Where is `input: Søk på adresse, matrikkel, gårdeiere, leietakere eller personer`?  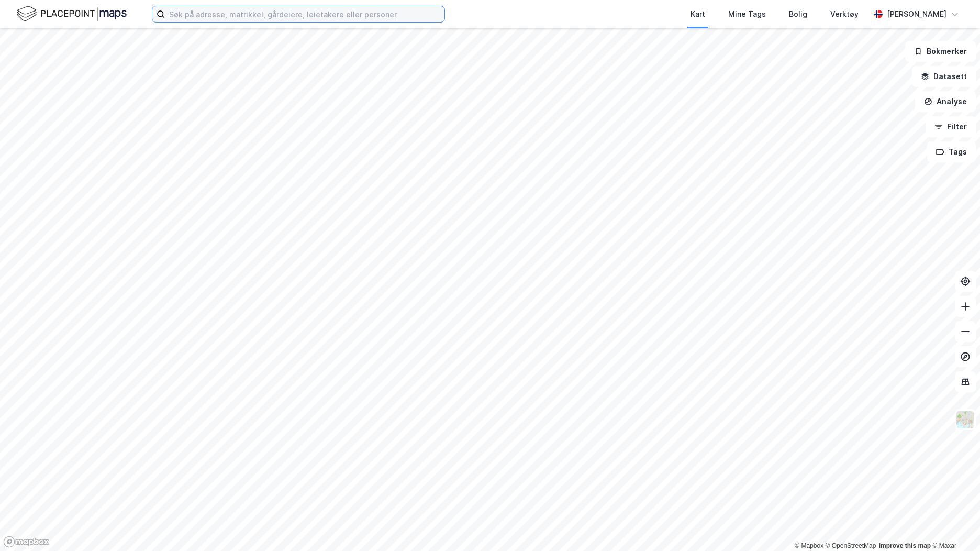 input: Søk på adresse, matrikkel, gårdeiere, leietakere eller personer is located at coordinates (304, 14).